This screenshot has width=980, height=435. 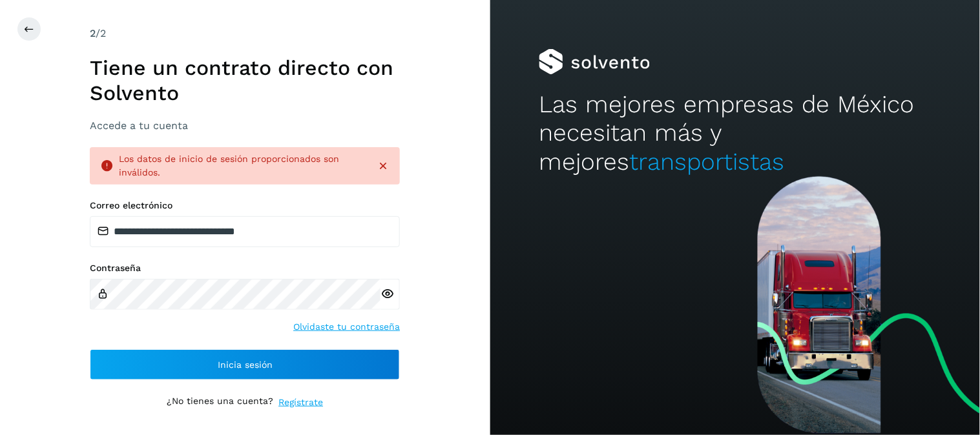 I want to click on h3: Accede a tu cuenta, so click(x=245, y=125).